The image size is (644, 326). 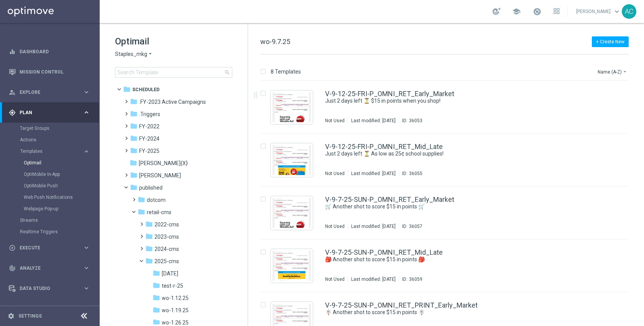 What do you see at coordinates (451, 206) in the screenshot?
I see `a: 🛒 Another shot to score $15 in points 🛒` at bounding box center [451, 206].